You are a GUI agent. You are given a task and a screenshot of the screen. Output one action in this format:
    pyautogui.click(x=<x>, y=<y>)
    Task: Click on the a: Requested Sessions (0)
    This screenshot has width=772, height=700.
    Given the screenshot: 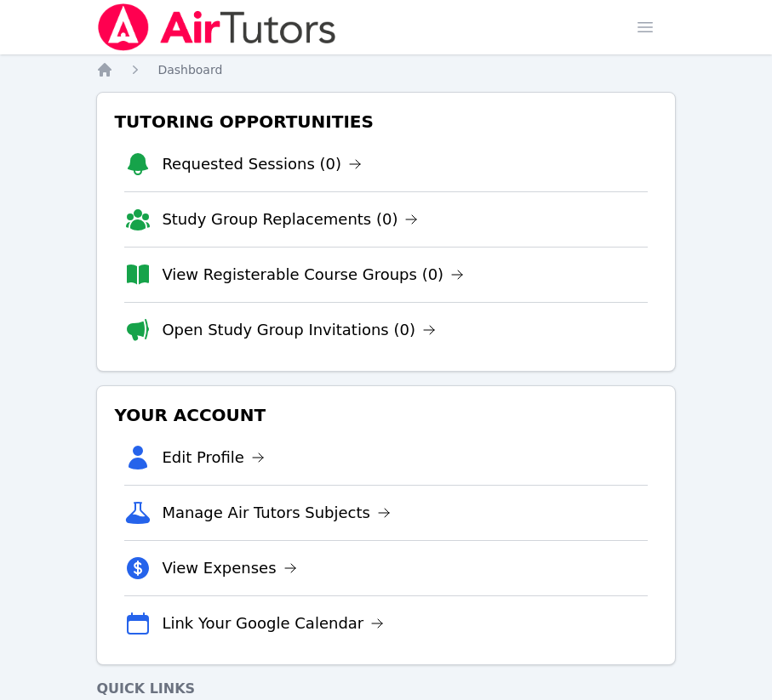 What is the action you would take?
    pyautogui.click(x=261, y=164)
    